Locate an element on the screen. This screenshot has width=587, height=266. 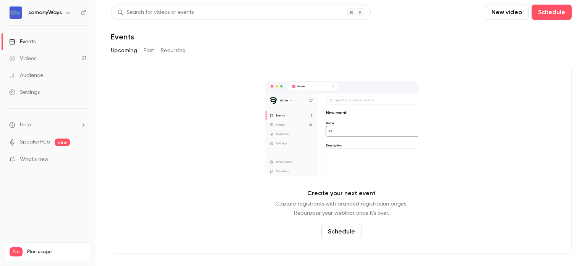
a: SpeakerHub is located at coordinates (35, 142).